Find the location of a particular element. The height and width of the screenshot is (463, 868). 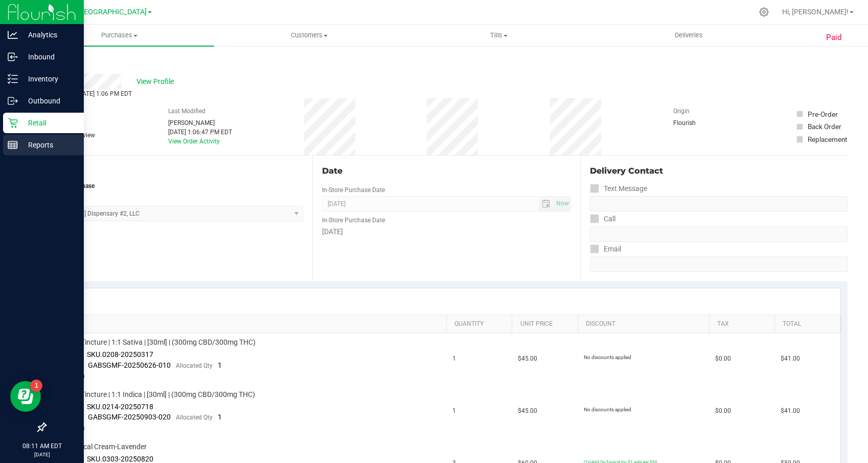

div: Delivery Contact is located at coordinates (719, 171).